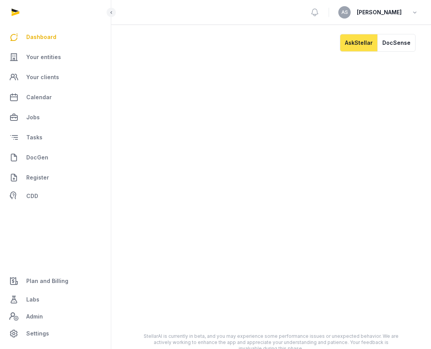  Describe the element at coordinates (32, 196) in the screenshot. I see `span: CDD` at that location.